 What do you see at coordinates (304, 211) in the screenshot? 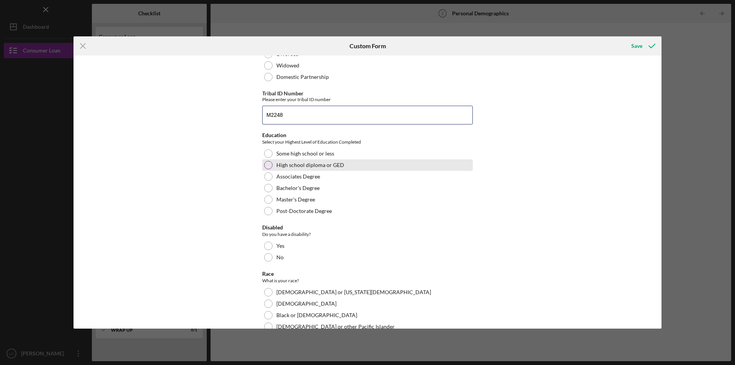
I see `label: Post-Doctorate Degree` at bounding box center [304, 211].